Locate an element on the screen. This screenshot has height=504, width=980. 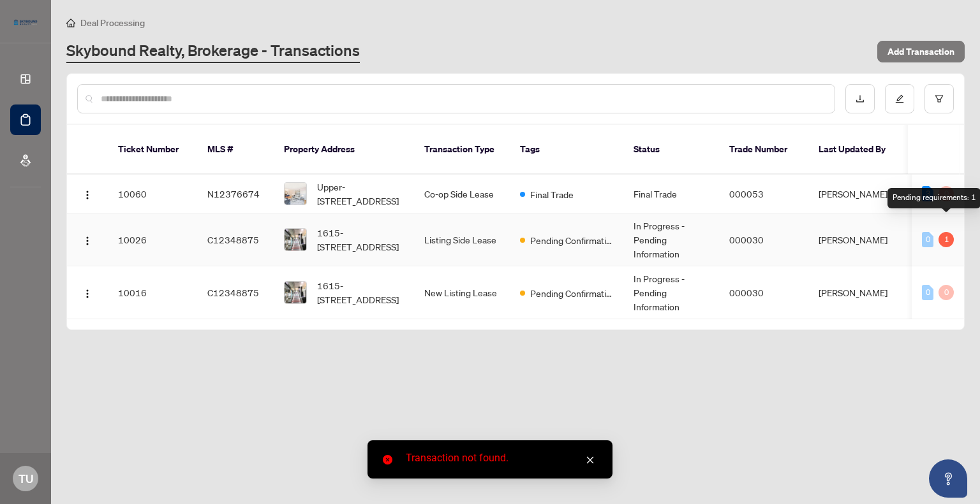
th: Property Address is located at coordinates (344, 150).